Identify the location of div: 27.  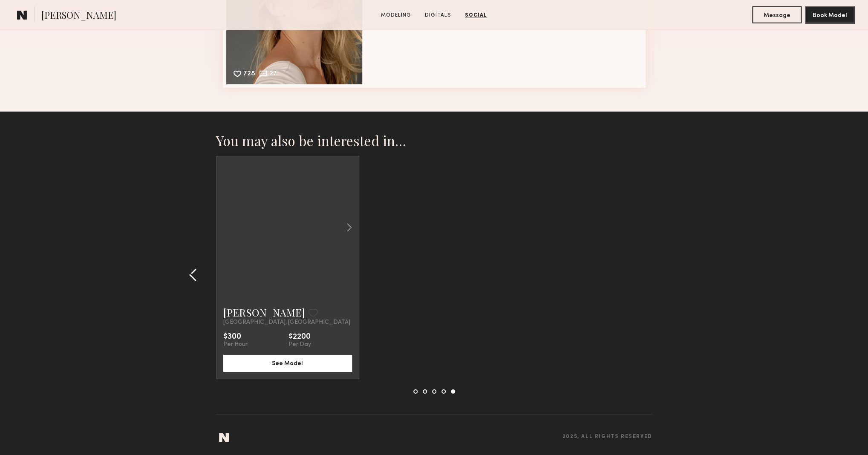
(273, 75).